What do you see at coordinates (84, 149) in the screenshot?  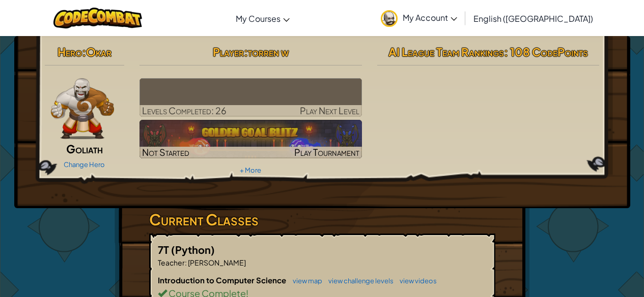 I see `span: Goliath` at bounding box center [84, 149].